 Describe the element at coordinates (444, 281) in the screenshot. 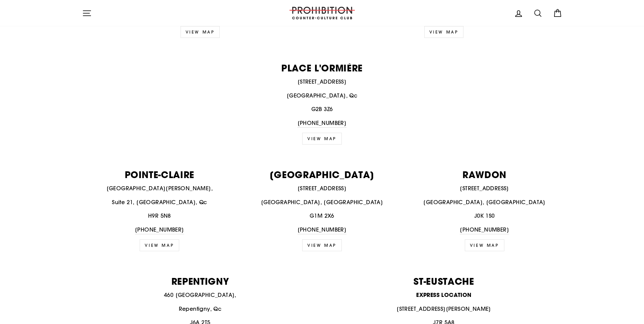

I see `p: ST-EUSTACHE` at that location.